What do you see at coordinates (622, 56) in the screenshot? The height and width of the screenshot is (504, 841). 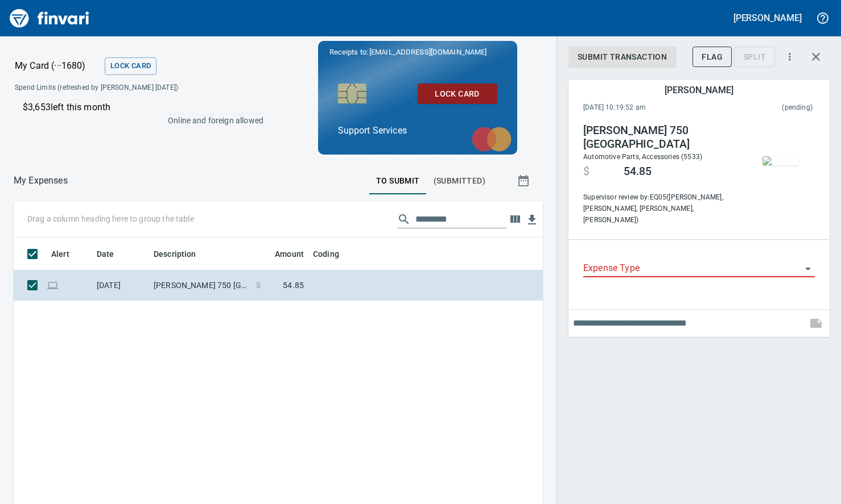 I see `button: Submit Transaction` at bounding box center [622, 56].